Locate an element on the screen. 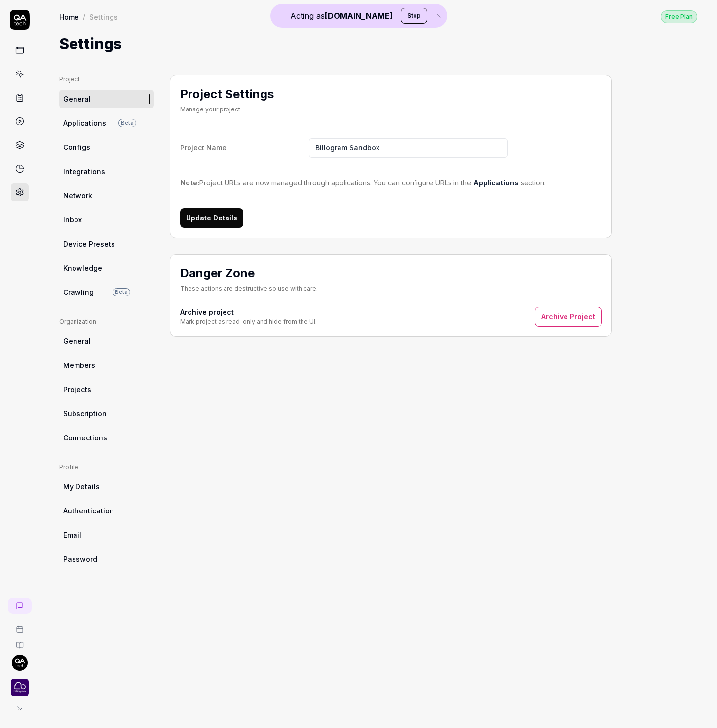 The height and width of the screenshot is (728, 717). div: Organization is located at coordinates (106, 321).